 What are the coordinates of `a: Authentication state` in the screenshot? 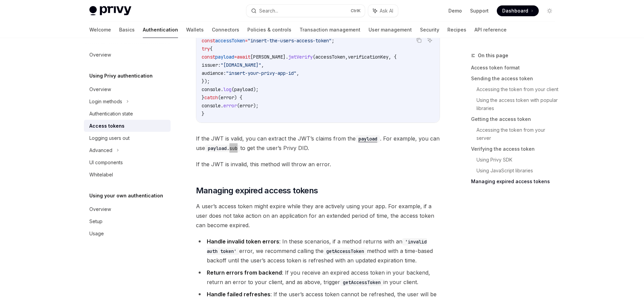 It's located at (127, 114).